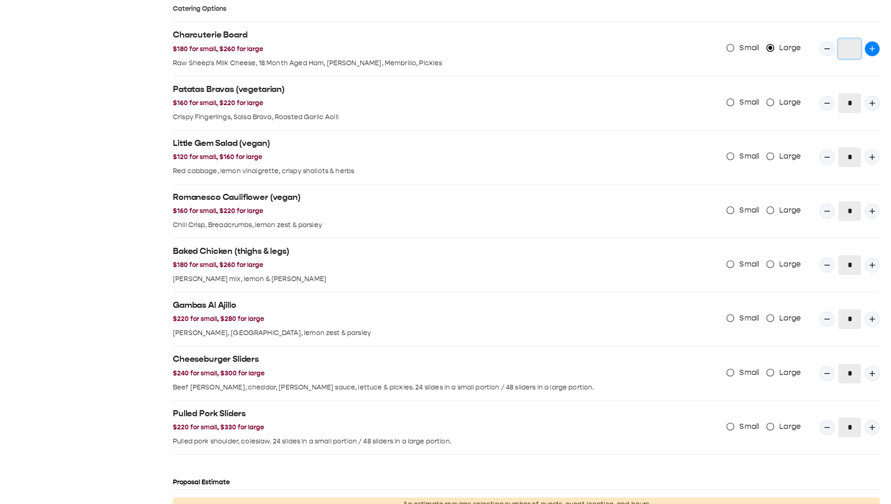 The width and height of the screenshot is (891, 504). Describe the element at coordinates (407, 35) in the screenshot. I see `h2: Charcuterie Board` at that location.